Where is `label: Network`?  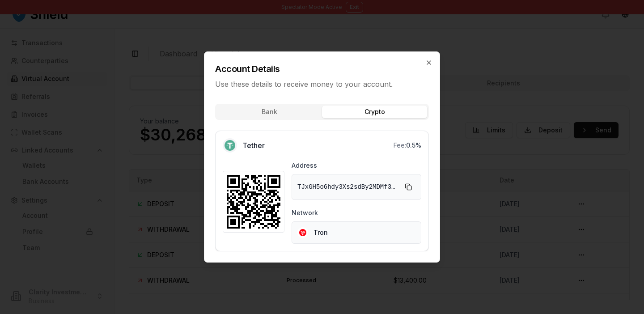
label: Network is located at coordinates (305, 213).